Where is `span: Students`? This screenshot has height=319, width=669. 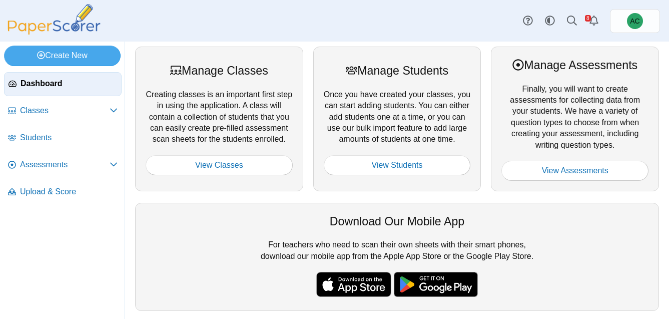 span: Students is located at coordinates (69, 138).